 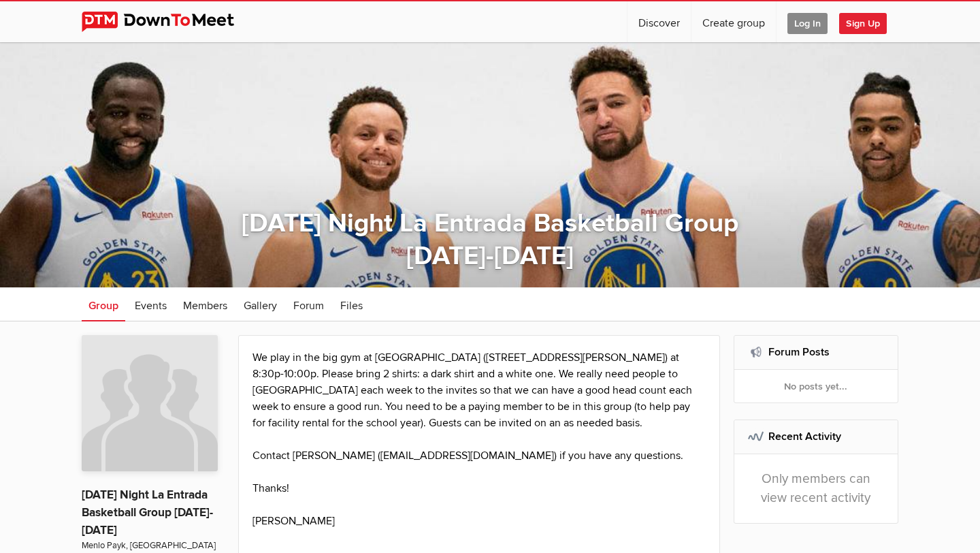 I want to click on a: Log In, so click(x=807, y=22).